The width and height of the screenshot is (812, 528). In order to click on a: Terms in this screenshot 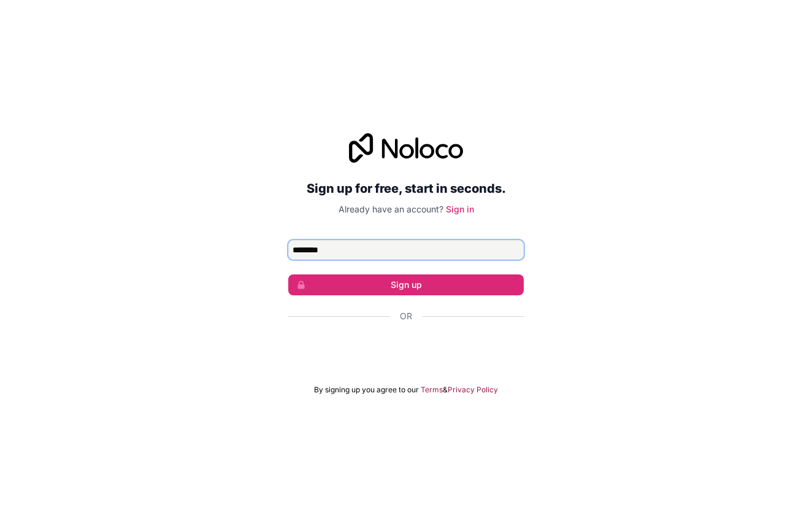, I will do `click(432, 390)`.